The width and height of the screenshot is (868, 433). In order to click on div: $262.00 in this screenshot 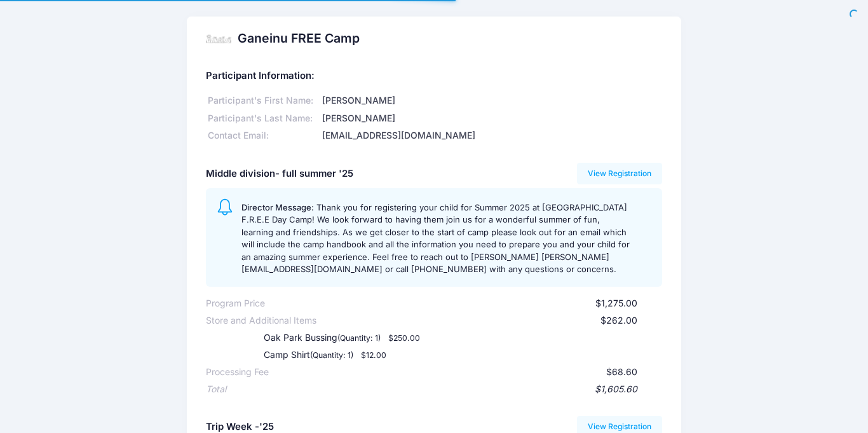, I will do `click(477, 320)`.